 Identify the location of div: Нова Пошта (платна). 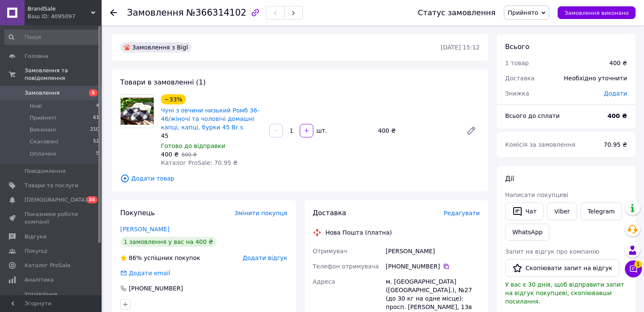
(358, 233).